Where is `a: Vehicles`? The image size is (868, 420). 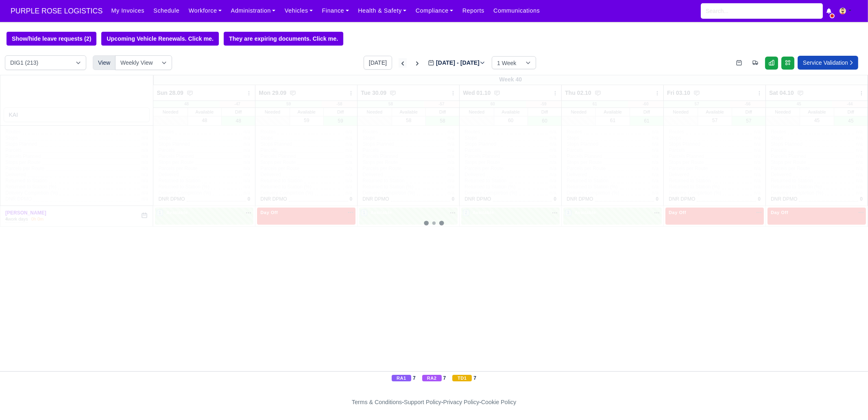 a: Vehicles is located at coordinates (299, 10).